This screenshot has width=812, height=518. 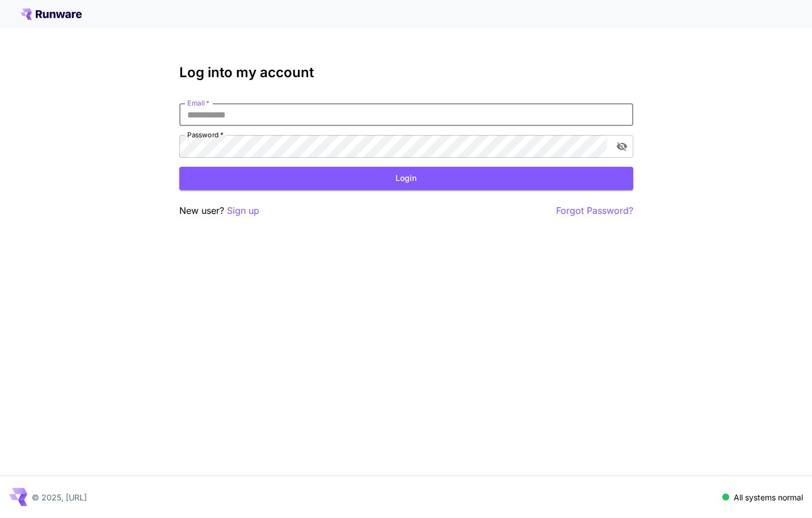 What do you see at coordinates (198, 103) in the screenshot?
I see `label: Email` at bounding box center [198, 103].